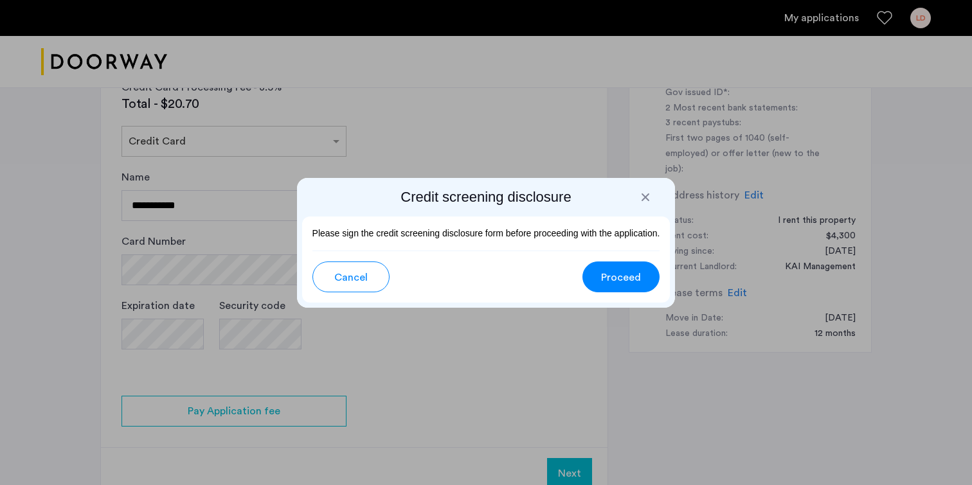 This screenshot has height=485, width=972. I want to click on h2: Credit screening disclosure, so click(486, 197).